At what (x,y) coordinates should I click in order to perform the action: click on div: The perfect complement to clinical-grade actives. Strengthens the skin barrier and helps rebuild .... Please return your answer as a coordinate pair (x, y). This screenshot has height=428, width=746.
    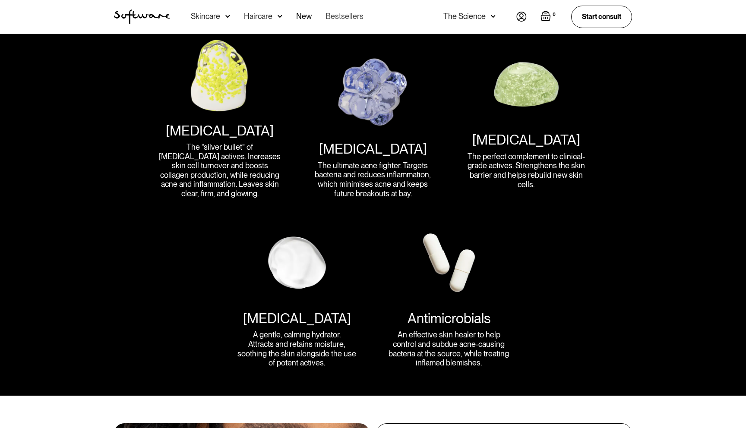
    Looking at the image, I should click on (526, 170).